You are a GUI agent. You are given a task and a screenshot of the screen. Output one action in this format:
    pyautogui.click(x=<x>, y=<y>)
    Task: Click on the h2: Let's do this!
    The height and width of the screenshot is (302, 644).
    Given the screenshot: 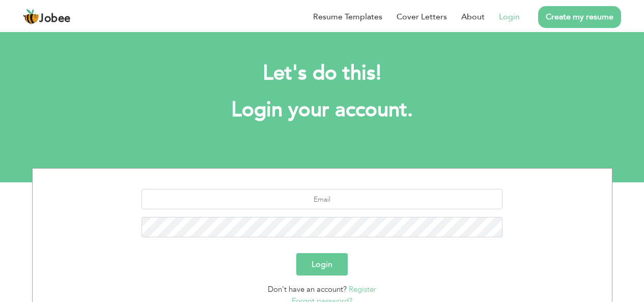 What is the action you would take?
    pyautogui.click(x=322, y=73)
    